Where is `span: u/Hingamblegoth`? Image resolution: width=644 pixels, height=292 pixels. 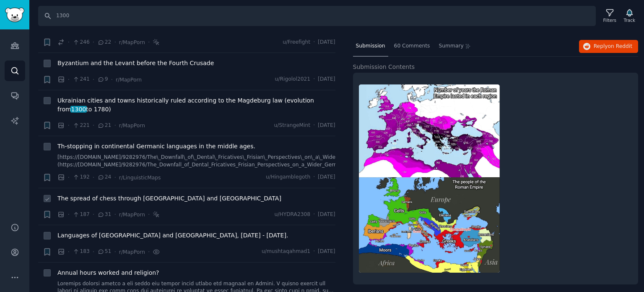 span: u/Hingamblegoth is located at coordinates (288, 177).